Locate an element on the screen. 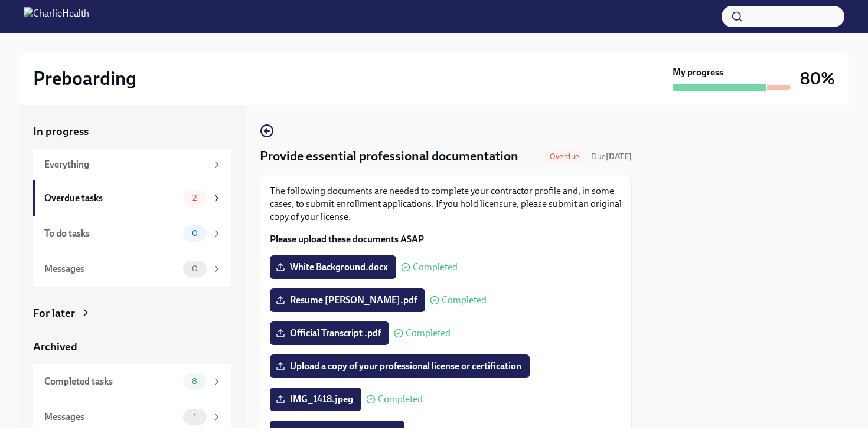  a: Messages1 is located at coordinates (132, 417).